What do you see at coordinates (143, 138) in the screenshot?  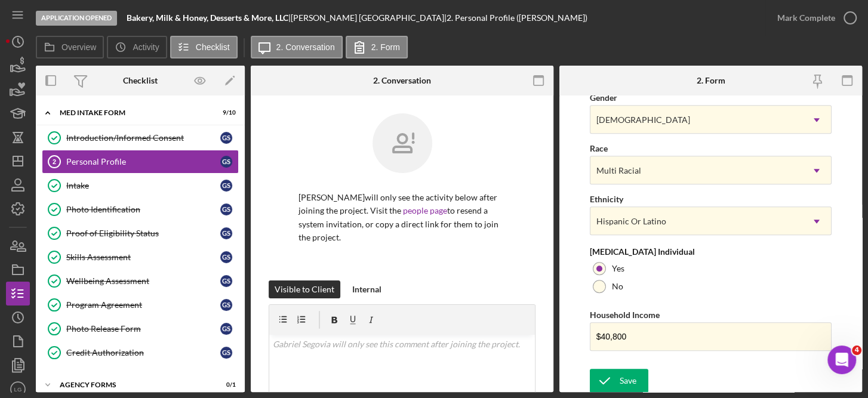 I see `div: Introduction/Informed Consent` at bounding box center [143, 138].